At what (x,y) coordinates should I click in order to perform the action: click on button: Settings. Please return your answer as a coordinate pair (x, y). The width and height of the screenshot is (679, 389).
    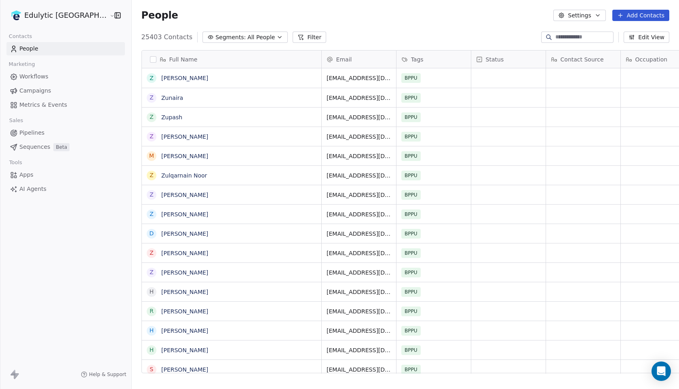
    Looking at the image, I should click on (579, 15).